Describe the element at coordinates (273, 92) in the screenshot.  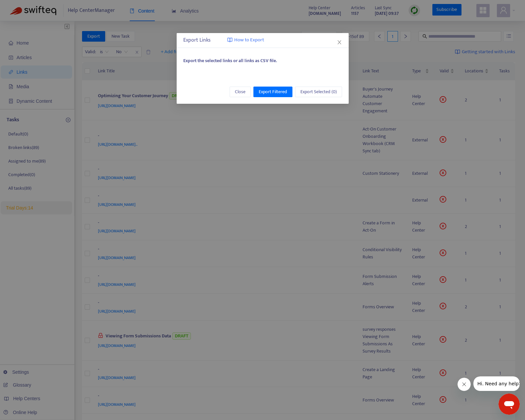
I see `button: Export Filtered` at that location.